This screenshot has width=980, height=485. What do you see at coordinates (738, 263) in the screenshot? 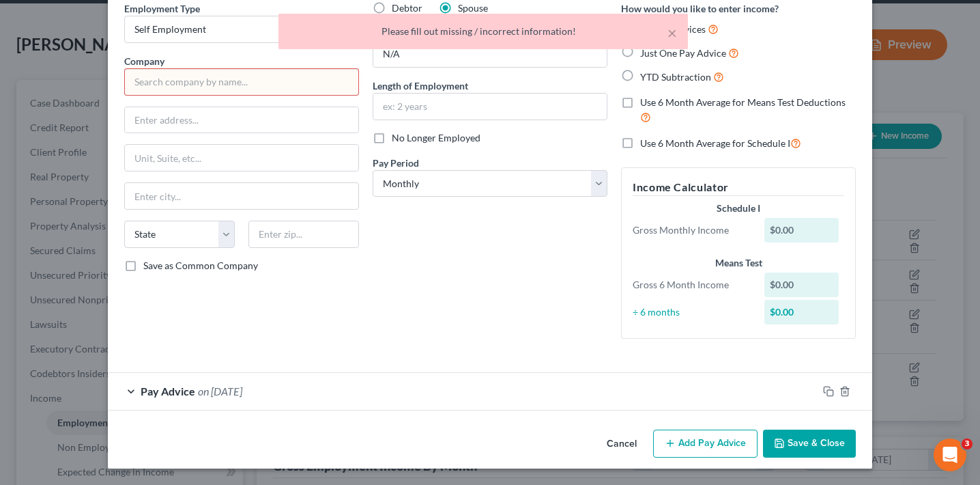
I see `div: Means Test` at bounding box center [738, 263].